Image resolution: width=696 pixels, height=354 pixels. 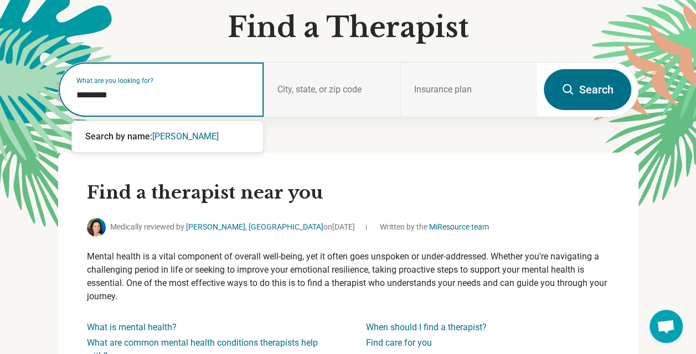 What do you see at coordinates (587, 90) in the screenshot?
I see `button: Search` at bounding box center [587, 90].